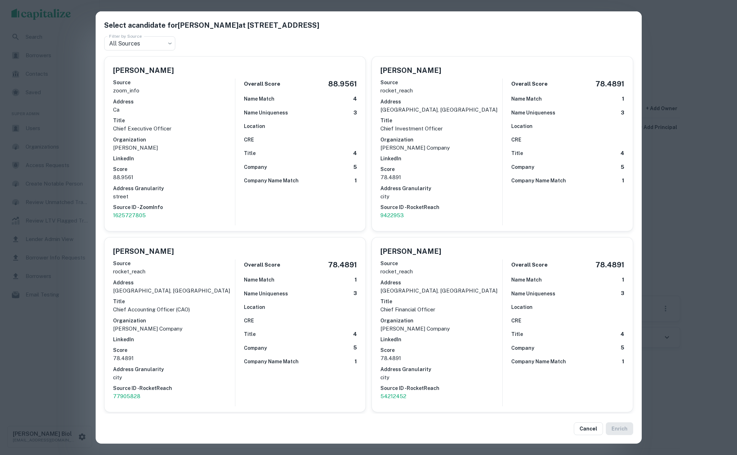 The image size is (737, 455). I want to click on p: Chief Accounting Officer (CAO), so click(174, 310).